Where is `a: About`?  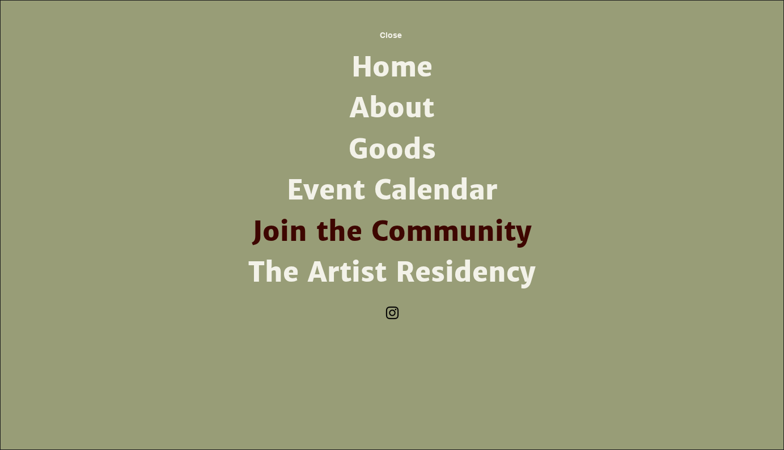
a: About is located at coordinates (392, 108).